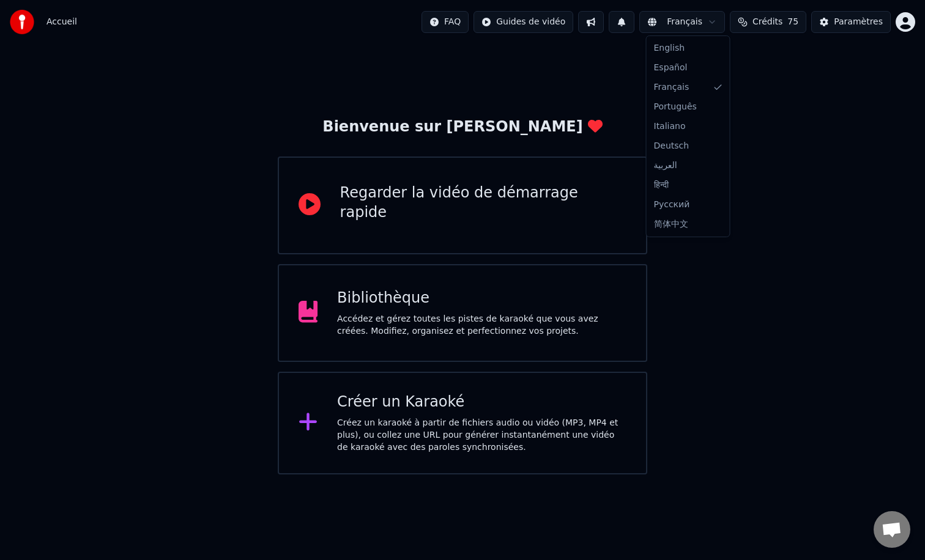 This screenshot has height=560, width=925. Describe the element at coordinates (671, 68) in the screenshot. I see `span: Español` at that location.